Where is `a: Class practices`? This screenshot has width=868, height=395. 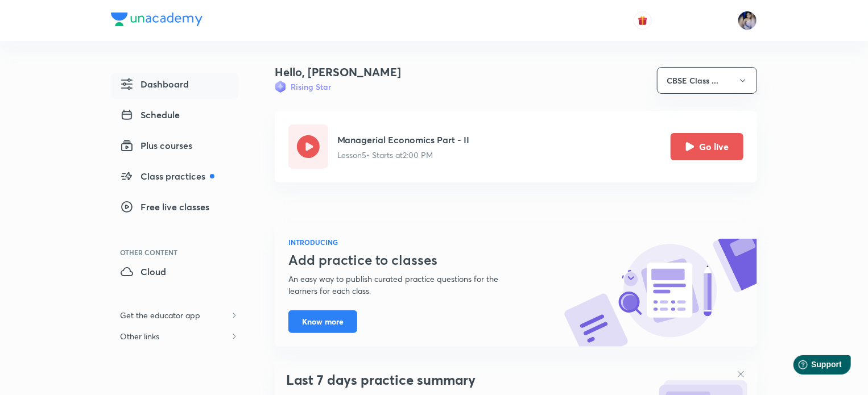 a: Class practices is located at coordinates (175, 178).